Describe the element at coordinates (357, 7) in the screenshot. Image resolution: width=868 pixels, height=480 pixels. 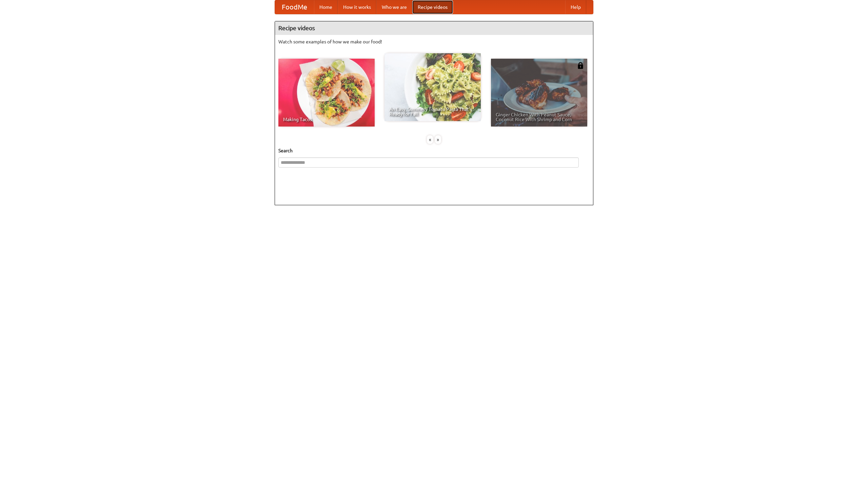
I see `a: How it works` at that location.